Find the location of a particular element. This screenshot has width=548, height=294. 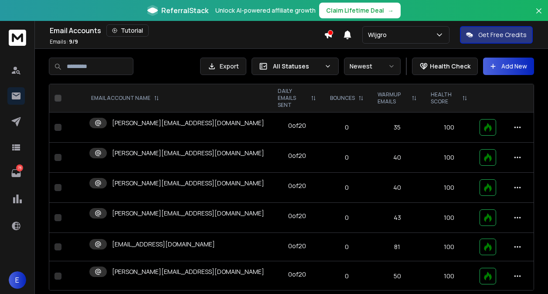

td: 50 is located at coordinates (397, 276).